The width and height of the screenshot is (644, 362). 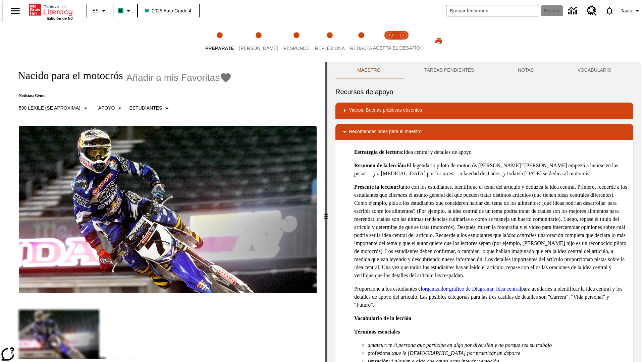 I want to click on strong: Términos esenciales, so click(x=377, y=331).